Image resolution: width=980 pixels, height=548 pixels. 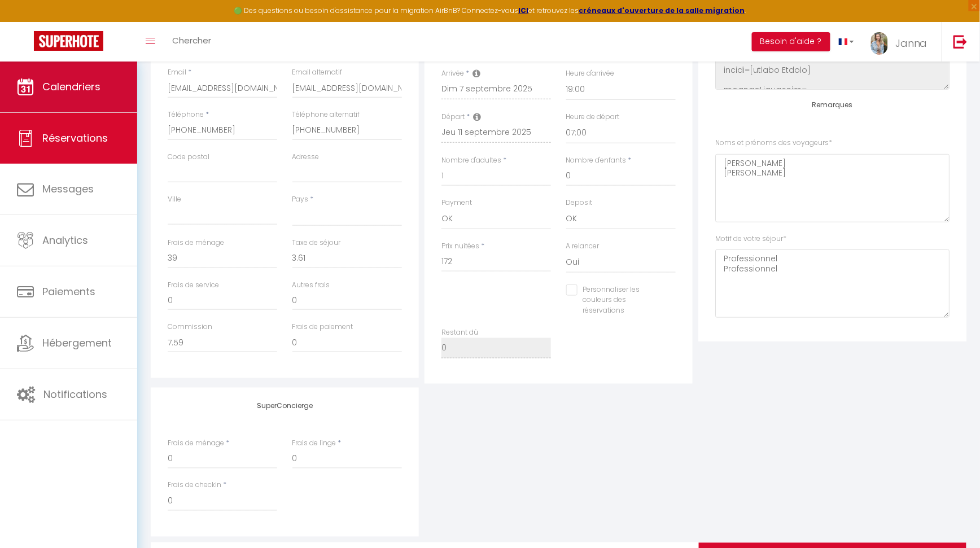 I want to click on span: Hébergement, so click(x=77, y=343).